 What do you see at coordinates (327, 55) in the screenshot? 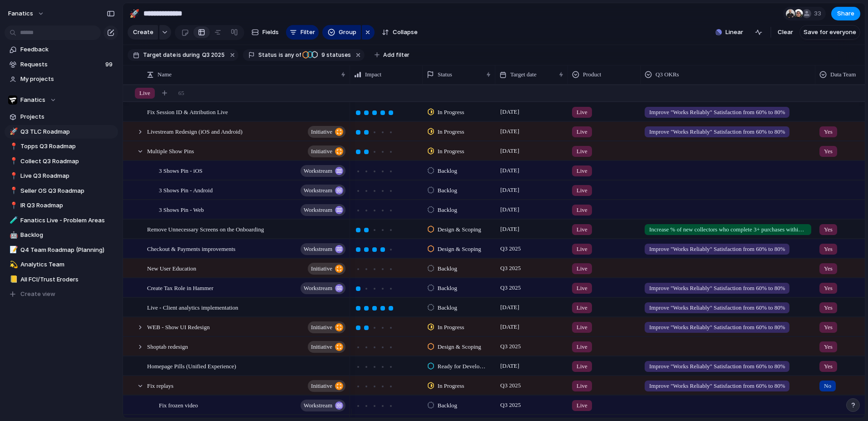
I see `button: 9 statuses` at bounding box center [327, 55].